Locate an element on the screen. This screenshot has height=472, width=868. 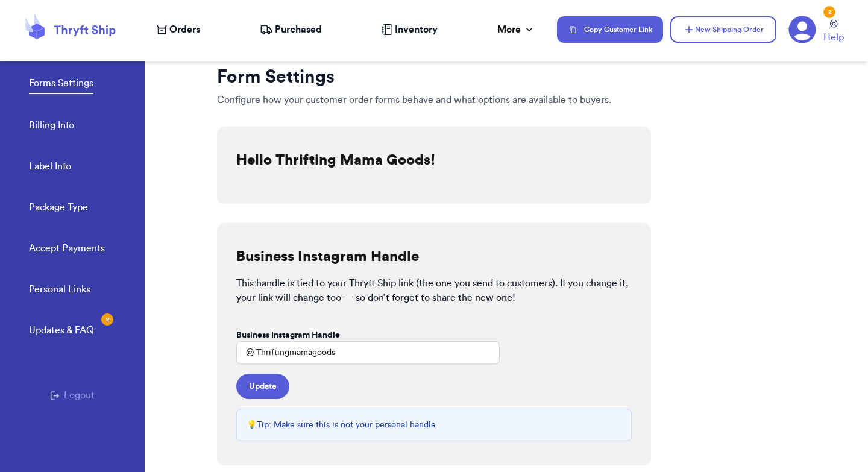
a: Orders is located at coordinates (178, 30).